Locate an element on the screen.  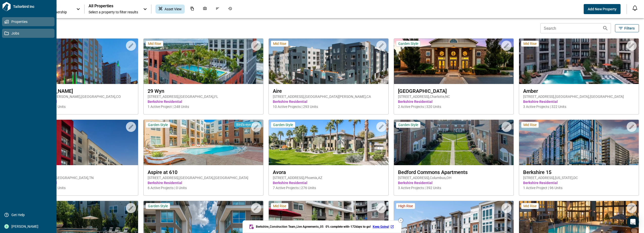
button: Open notification feed is located at coordinates (635, 8).